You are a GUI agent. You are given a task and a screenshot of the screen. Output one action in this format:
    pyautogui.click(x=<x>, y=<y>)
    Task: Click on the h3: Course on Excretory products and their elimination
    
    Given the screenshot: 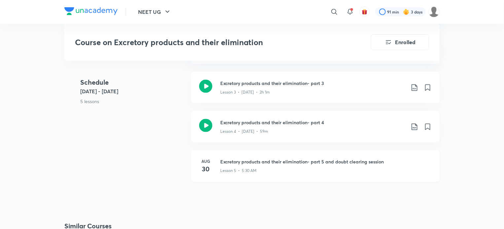 What is the action you would take?
    pyautogui.click(x=204, y=42)
    